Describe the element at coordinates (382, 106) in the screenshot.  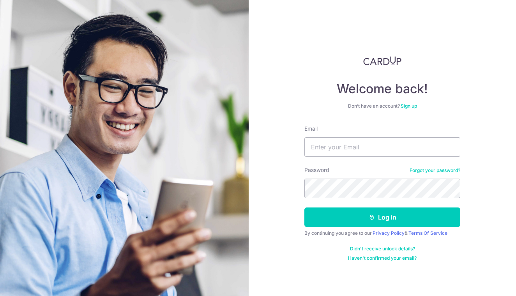
I see `div: Don’t have an account?` at that location.